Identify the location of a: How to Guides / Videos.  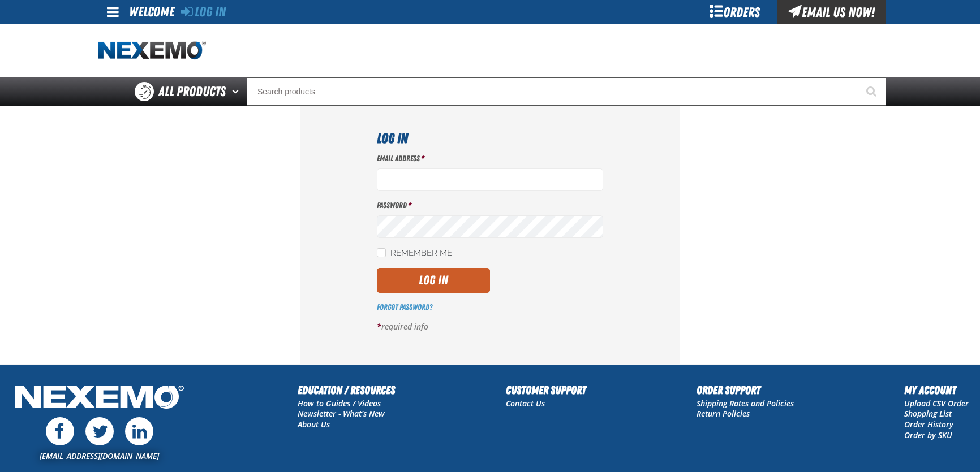
(339, 403).